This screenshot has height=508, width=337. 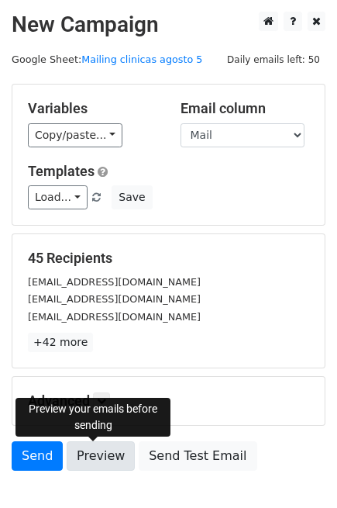 What do you see at coordinates (60, 342) in the screenshot?
I see `a: +42 more` at bounding box center [60, 342].